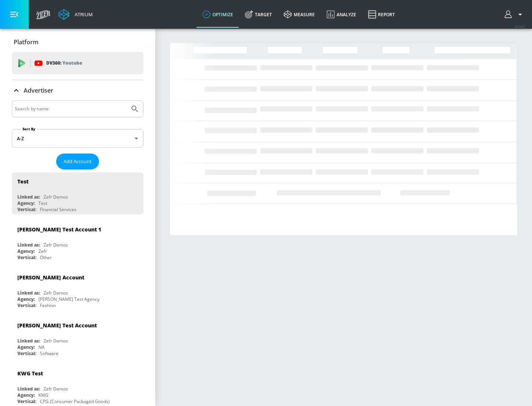 The width and height of the screenshot is (532, 406). What do you see at coordinates (77, 161) in the screenshot?
I see `span: Add Account` at bounding box center [77, 161].